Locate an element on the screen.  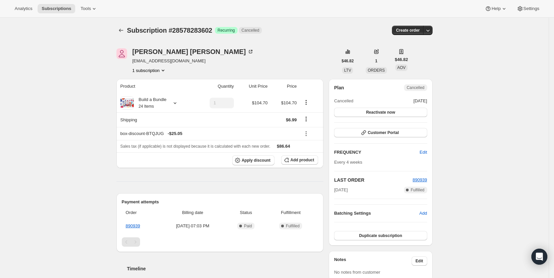
span: Paid is located at coordinates (248, 226).